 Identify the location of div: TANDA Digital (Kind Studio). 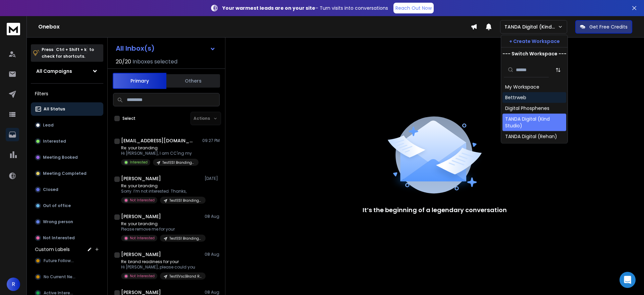
(534, 123).